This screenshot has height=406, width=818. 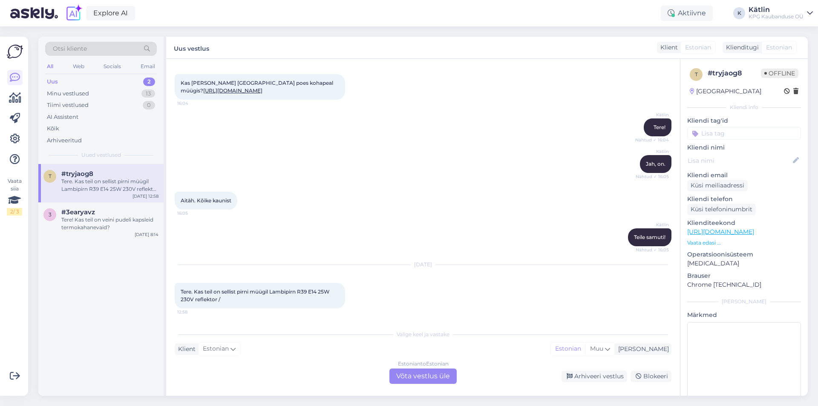 What do you see at coordinates (110, 185) in the screenshot?
I see `div: Tere. Kas teil on sellist pirni müügil Lambipirn R39 E14 25W 230V reflektor /` at bounding box center [110, 185].